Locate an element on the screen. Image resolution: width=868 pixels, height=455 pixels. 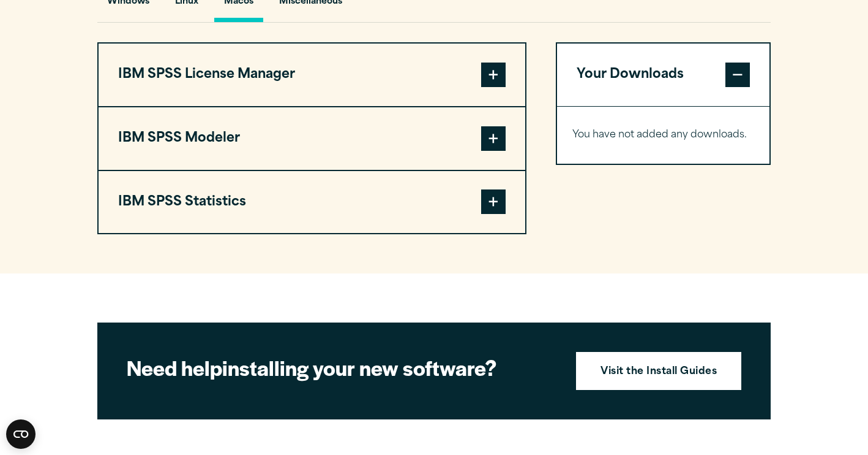
p: You have not added any downloads. is located at coordinates (663, 135).